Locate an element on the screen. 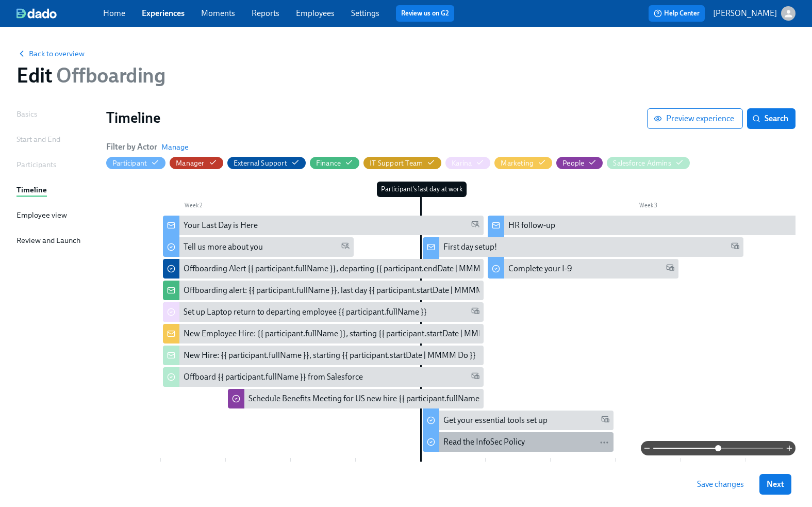 The height and width of the screenshot is (507, 812). div: Hide Marketing is located at coordinates (517, 163).